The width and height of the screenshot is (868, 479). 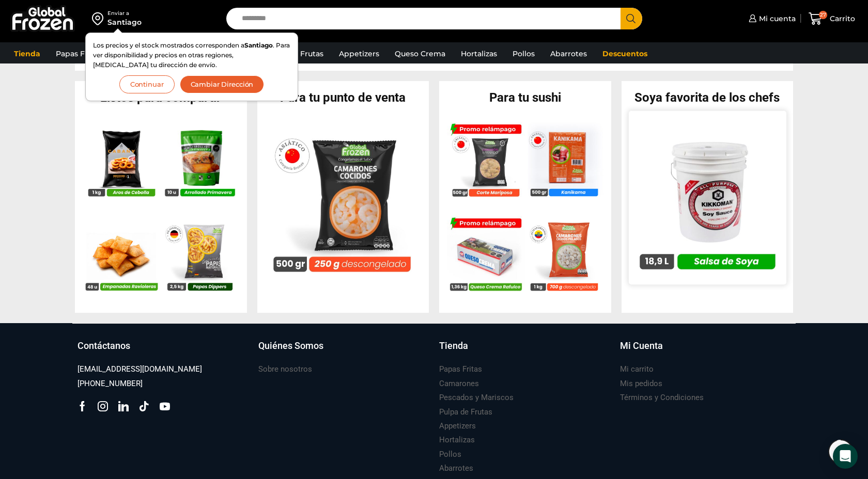 What do you see at coordinates (146, 84) in the screenshot?
I see `button: Continuar` at bounding box center [146, 84].